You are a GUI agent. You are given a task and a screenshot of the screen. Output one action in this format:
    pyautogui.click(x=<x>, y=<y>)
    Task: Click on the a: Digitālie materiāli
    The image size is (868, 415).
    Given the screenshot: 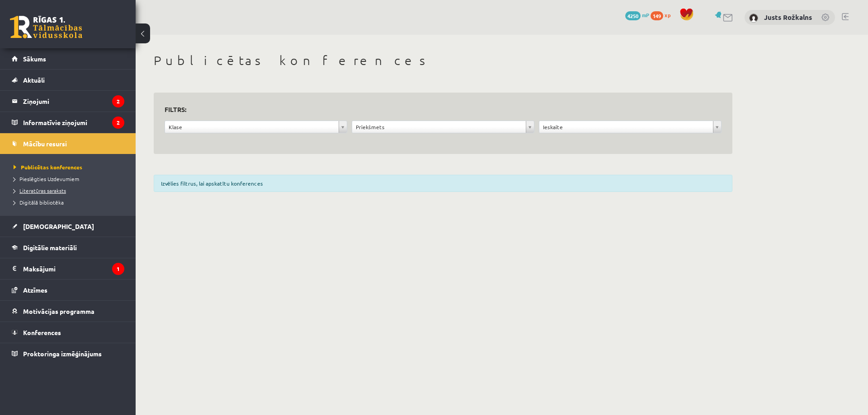 What is the action you would take?
    pyautogui.click(x=68, y=248)
    